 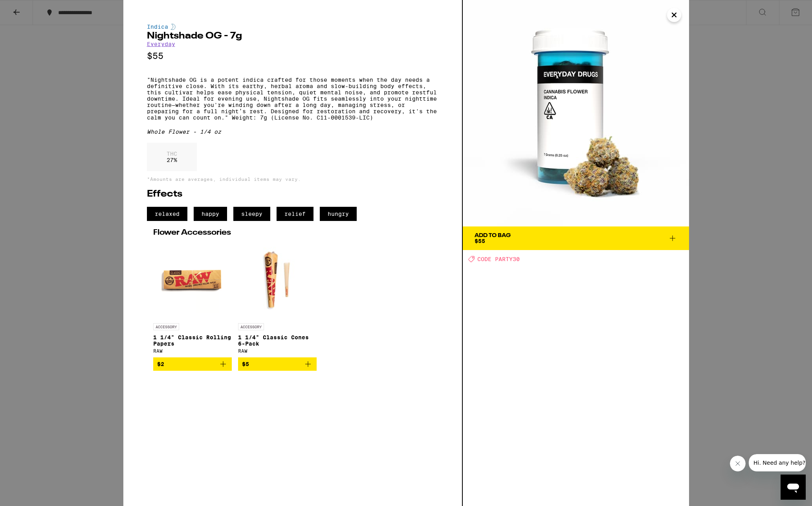 I want to click on div: Add To Bag, so click(x=493, y=236).